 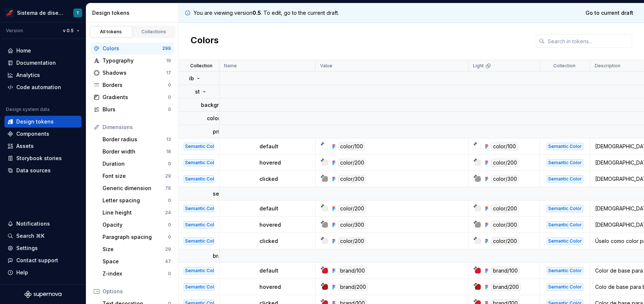 What do you see at coordinates (226, 194) in the screenshot?
I see `p: secondary` at bounding box center [226, 194].